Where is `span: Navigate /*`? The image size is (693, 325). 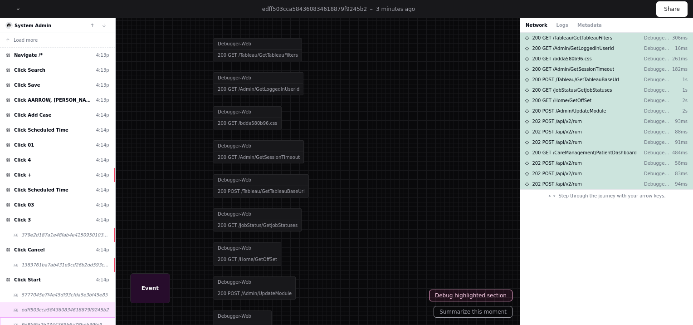 span: Navigate /* is located at coordinates (28, 55).